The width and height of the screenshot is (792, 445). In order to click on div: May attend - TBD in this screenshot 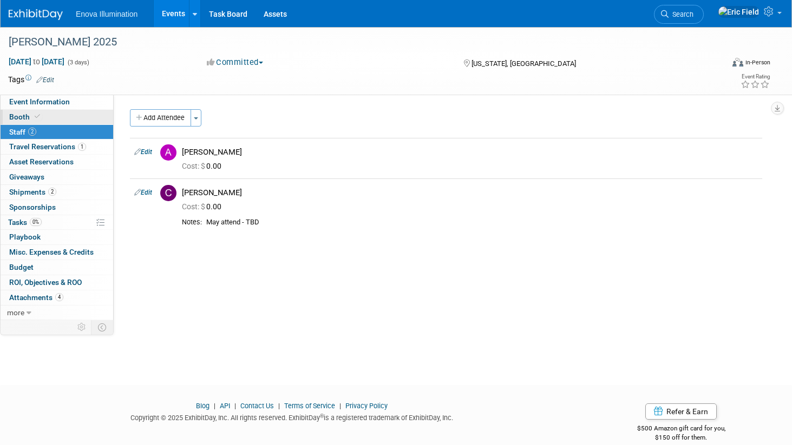, I will do `click(482, 222)`.